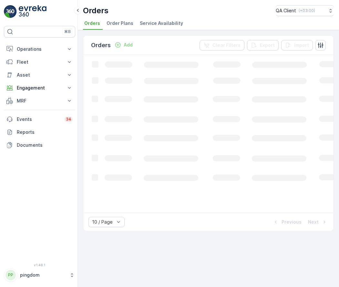 The image size is (339, 287). What do you see at coordinates (318, 222) in the screenshot?
I see `button: Next` at bounding box center [318, 222].